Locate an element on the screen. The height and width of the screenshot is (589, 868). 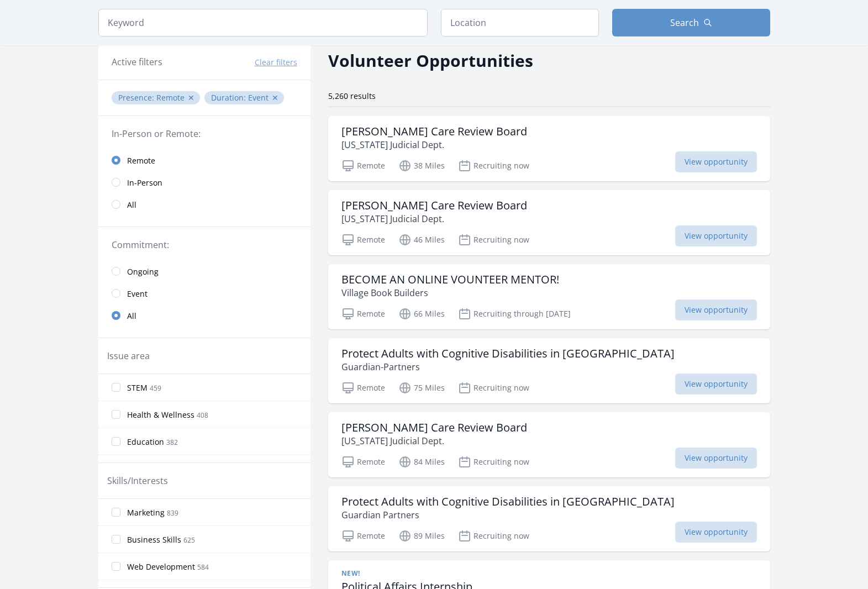
input: Health & Wellness 408 is located at coordinates (116, 415).